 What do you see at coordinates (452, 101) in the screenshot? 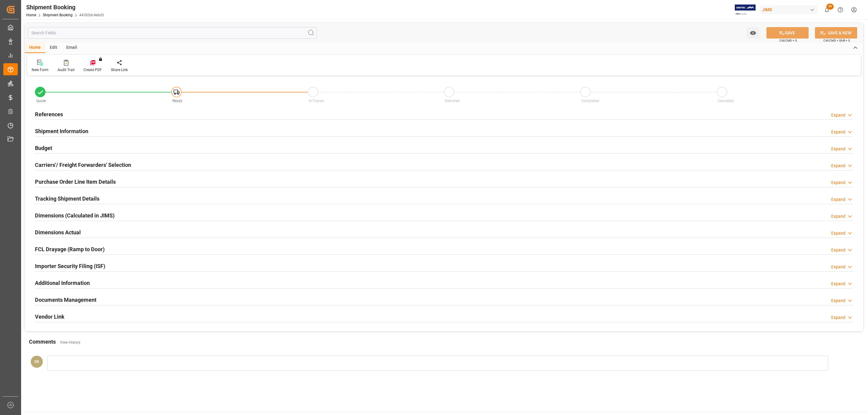
I see `span: Delivered` at bounding box center [452, 101].